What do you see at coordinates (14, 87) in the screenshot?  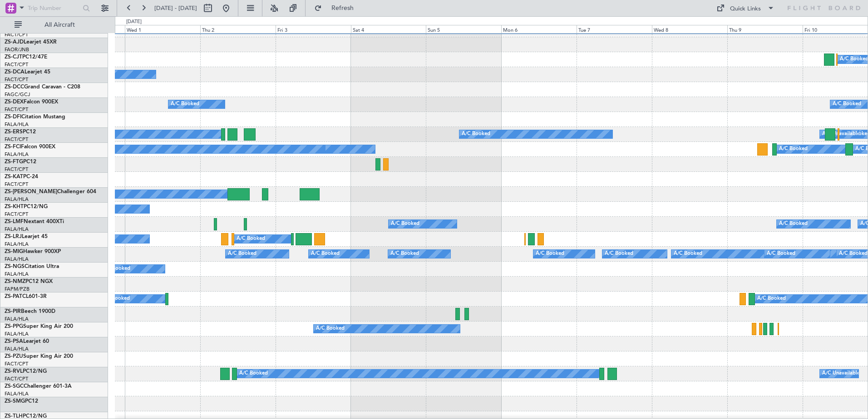 I see `span: ZS-DCC` at bounding box center [14, 87].